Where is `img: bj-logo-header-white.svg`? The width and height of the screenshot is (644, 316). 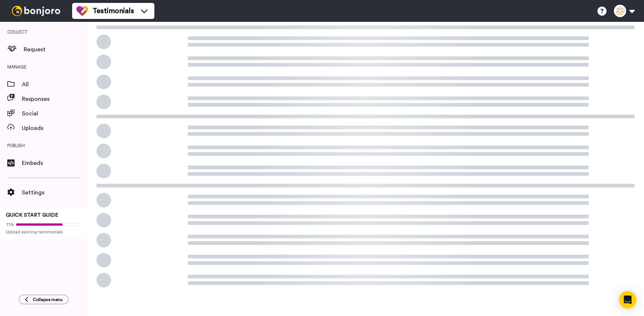 img: bj-logo-header-white.svg is located at coordinates (36, 11).